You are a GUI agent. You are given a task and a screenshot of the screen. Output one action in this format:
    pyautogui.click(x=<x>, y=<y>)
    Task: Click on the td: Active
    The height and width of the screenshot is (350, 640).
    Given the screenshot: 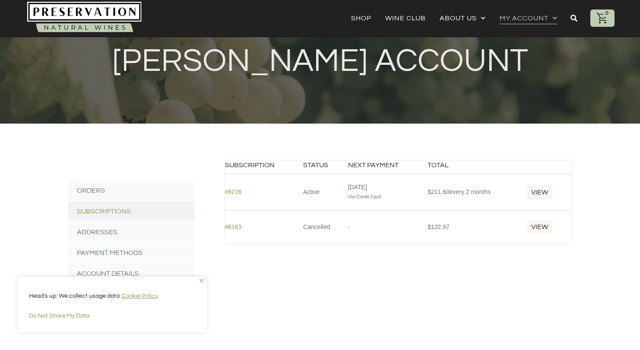 What is the action you would take?
    pyautogui.click(x=326, y=192)
    